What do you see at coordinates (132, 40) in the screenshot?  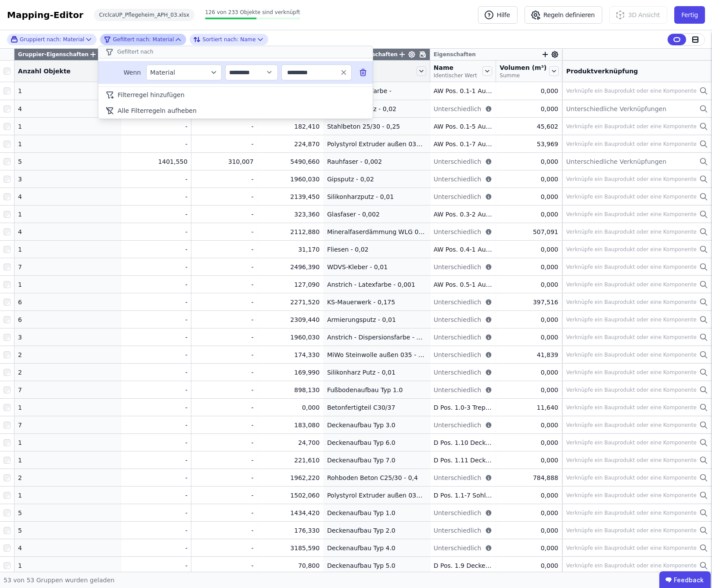 I see `span: Gefiltert nach:` at bounding box center [132, 40].